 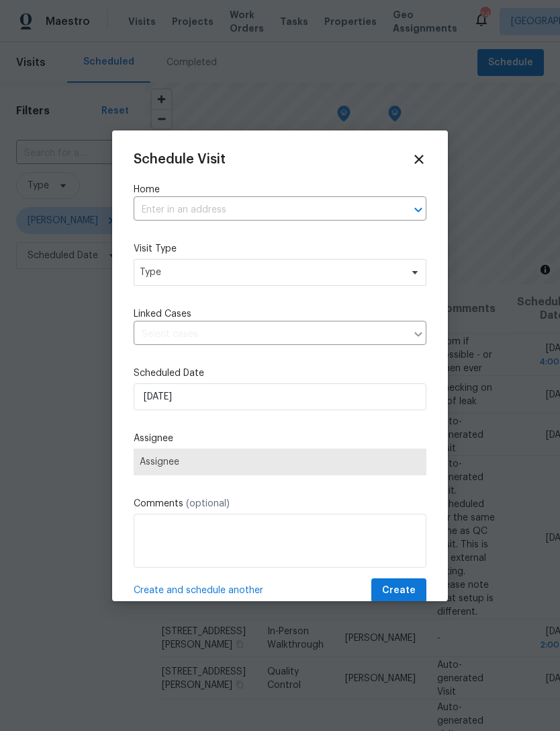 What do you see at coordinates (399, 590) in the screenshot?
I see `button: Create` at bounding box center [399, 590].